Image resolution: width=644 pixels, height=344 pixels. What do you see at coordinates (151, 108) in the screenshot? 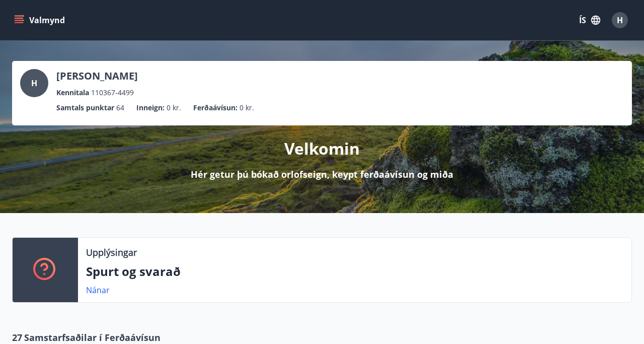
I see `p: Inneign :` at bounding box center [151, 108].